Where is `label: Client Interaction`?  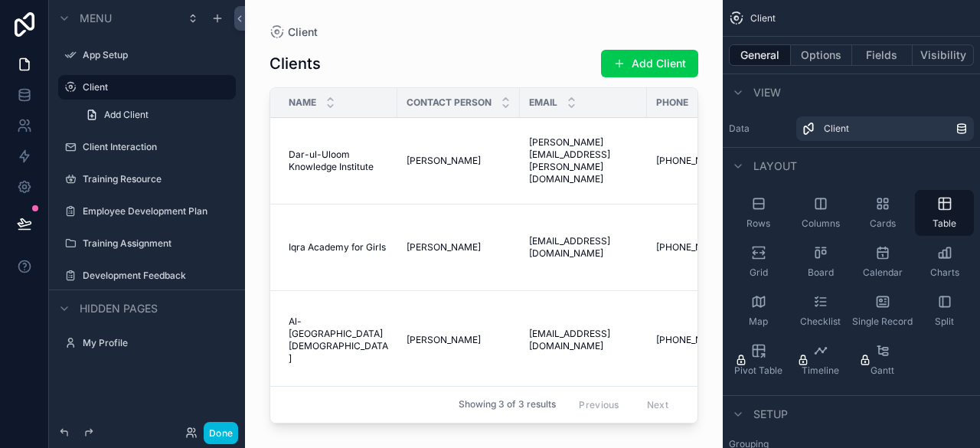
label: Client Interaction is located at coordinates (155, 147).